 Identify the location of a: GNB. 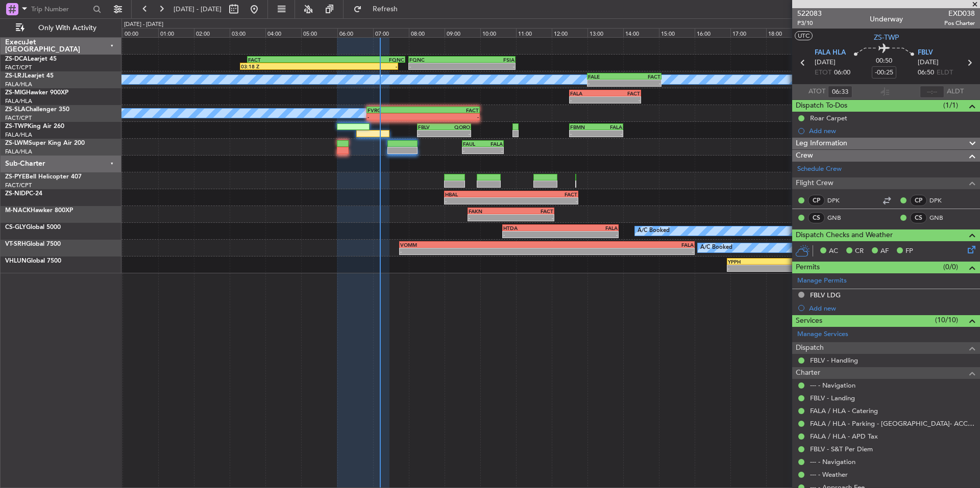
(838, 218).